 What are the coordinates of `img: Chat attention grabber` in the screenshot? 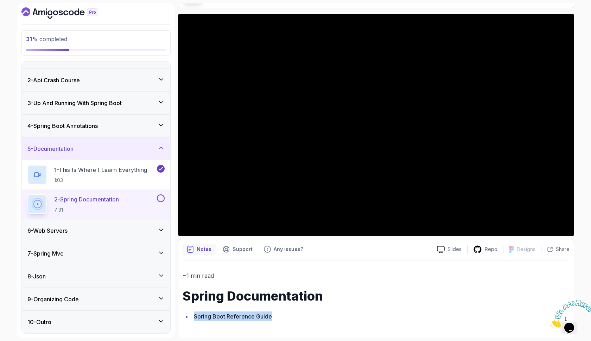 It's located at (25, 17).